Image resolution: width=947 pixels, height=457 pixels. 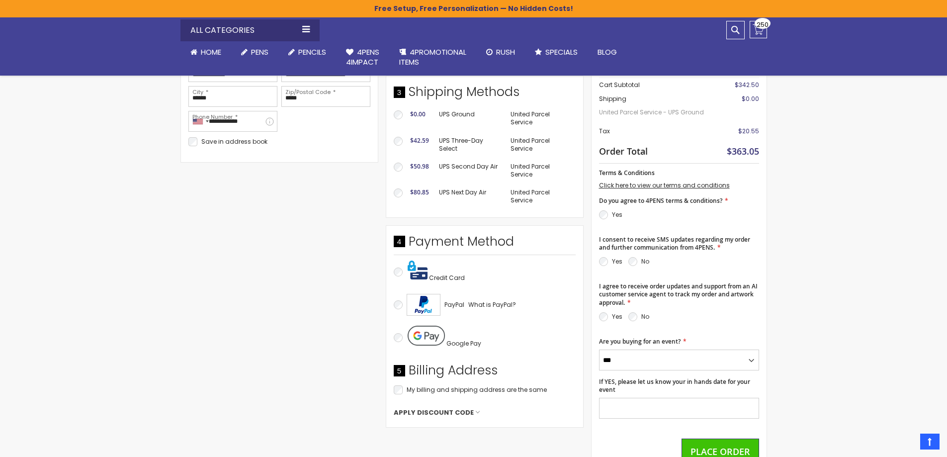 I want to click on td: UPS Three-Day Select, so click(x=470, y=145).